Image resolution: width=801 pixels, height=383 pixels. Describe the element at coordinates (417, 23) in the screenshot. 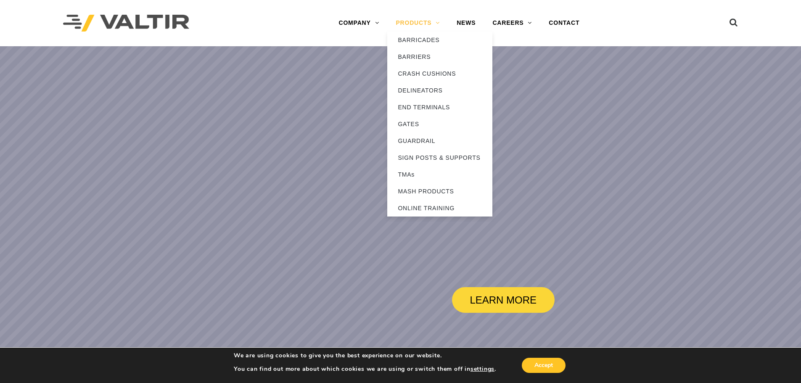

I see `a: PRODUCTS` at that location.